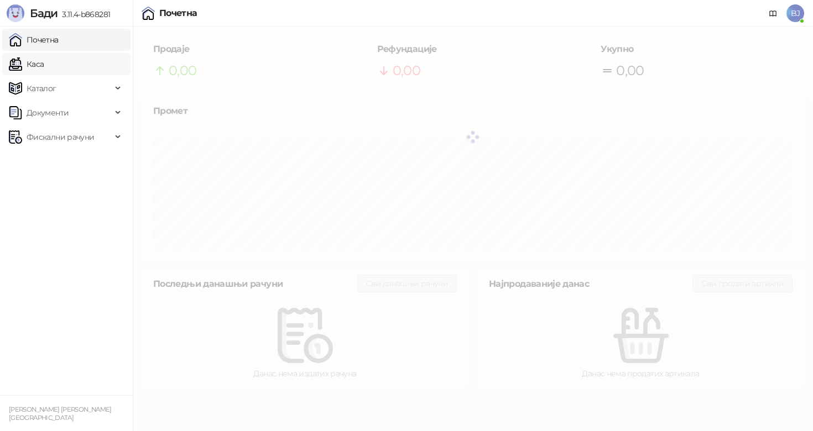 The image size is (813, 431). I want to click on span: Фискални рачуни, so click(60, 137).